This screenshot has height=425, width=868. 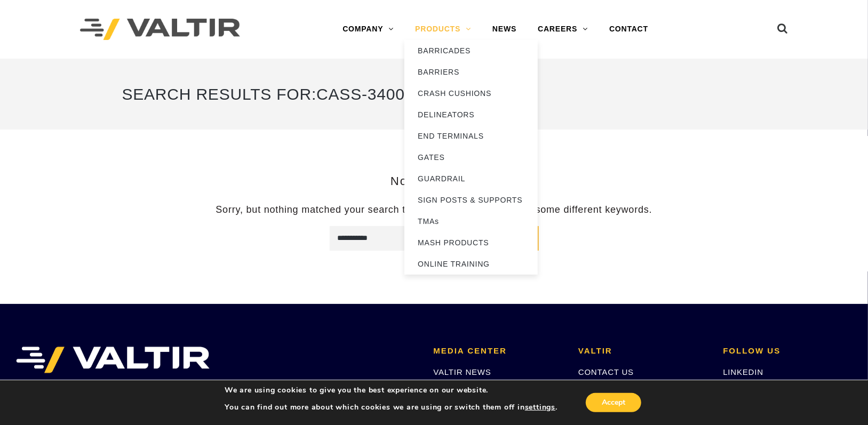 What do you see at coordinates (563, 29) in the screenshot?
I see `a: CAREERS` at bounding box center [563, 29].